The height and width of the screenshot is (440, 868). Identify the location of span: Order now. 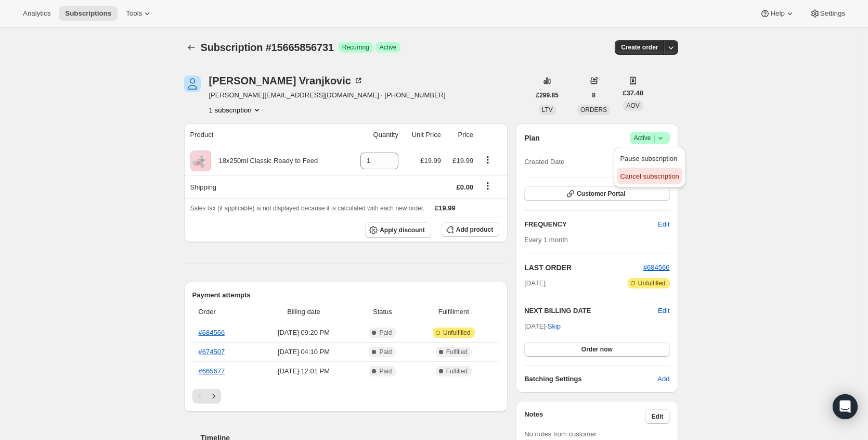
(597, 349).